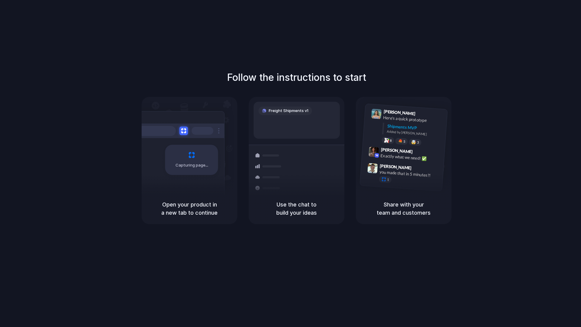 Image resolution: width=581 pixels, height=327 pixels. What do you see at coordinates (421, 153) in the screenshot?
I see `span: 9:42 AM` at bounding box center [421, 153].